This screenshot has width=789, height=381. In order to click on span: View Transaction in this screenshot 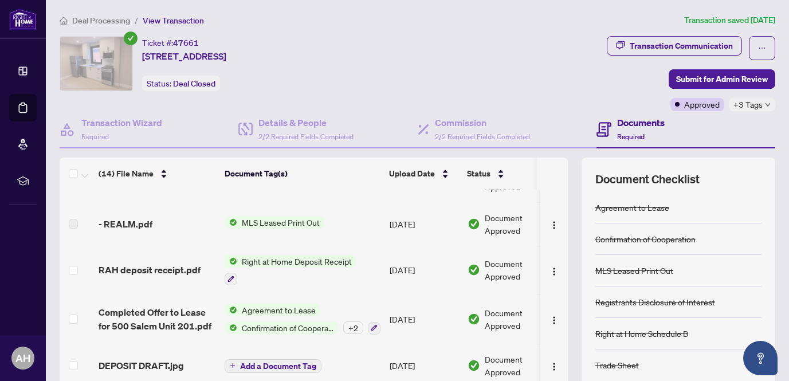, I will do `click(173, 21)`.